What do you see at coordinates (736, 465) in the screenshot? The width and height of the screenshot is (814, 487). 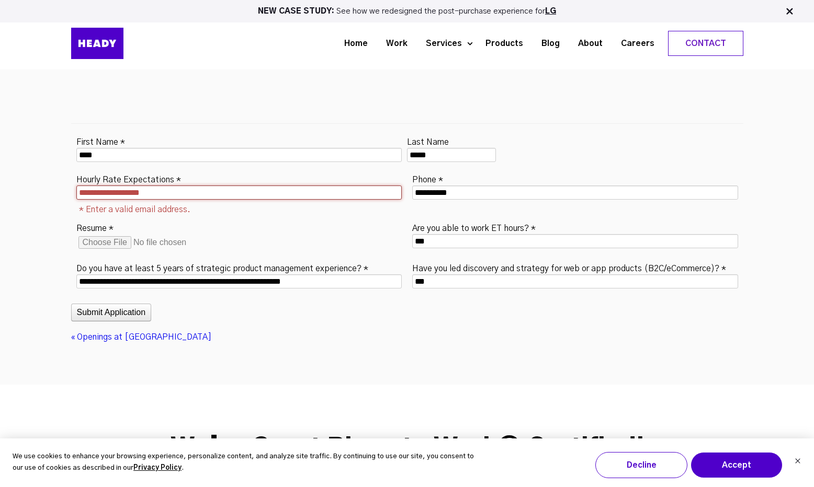 I see `button: Accept` at bounding box center [736, 465].